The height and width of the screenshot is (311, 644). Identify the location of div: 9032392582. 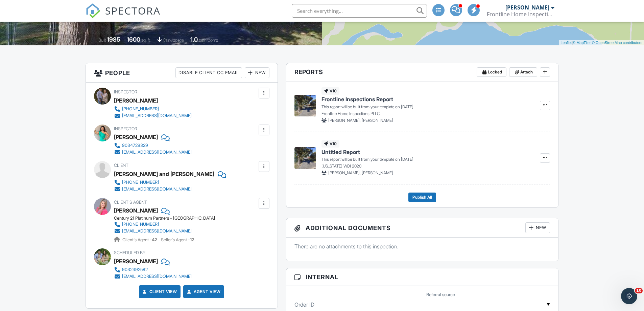
(135, 270).